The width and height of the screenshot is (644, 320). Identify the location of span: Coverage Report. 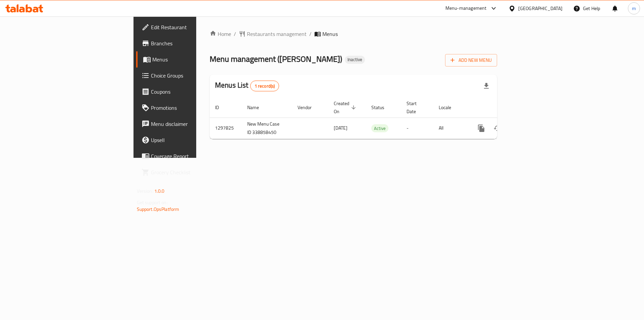
(193, 156).